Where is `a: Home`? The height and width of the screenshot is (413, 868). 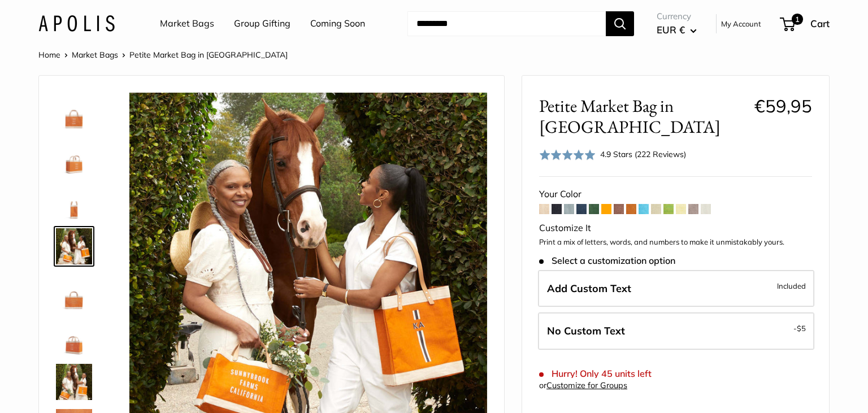
a: Home is located at coordinates (49, 55).